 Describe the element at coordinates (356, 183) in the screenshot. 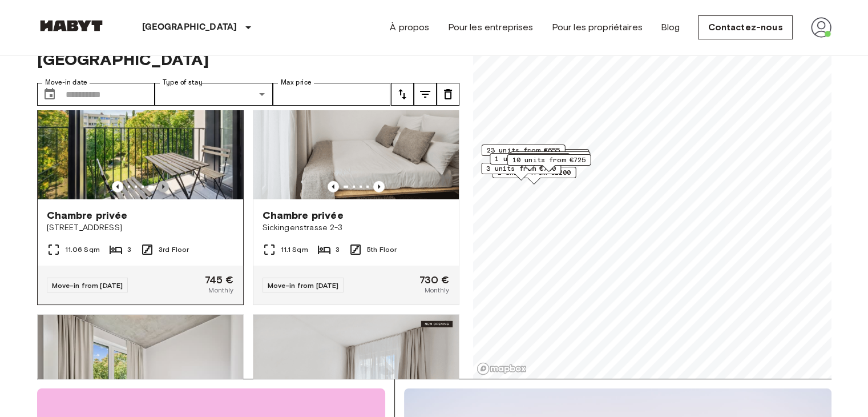

I see `a: Marketing picture of unit DE-01-477-015-02Previous imagePrevious imageChambre privéeSickingenstra...` at that location.